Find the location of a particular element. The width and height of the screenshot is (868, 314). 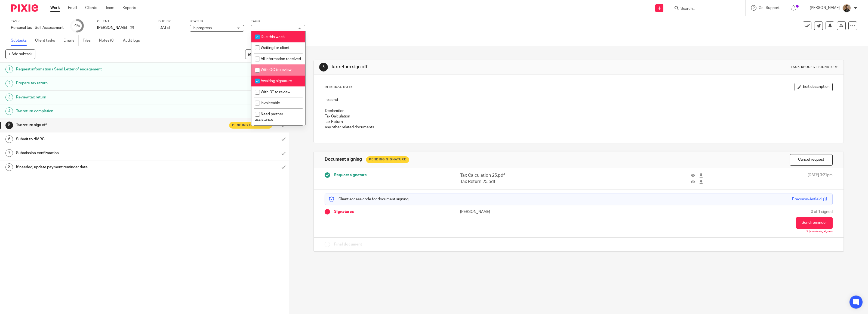

a: Files is located at coordinates (89, 41).